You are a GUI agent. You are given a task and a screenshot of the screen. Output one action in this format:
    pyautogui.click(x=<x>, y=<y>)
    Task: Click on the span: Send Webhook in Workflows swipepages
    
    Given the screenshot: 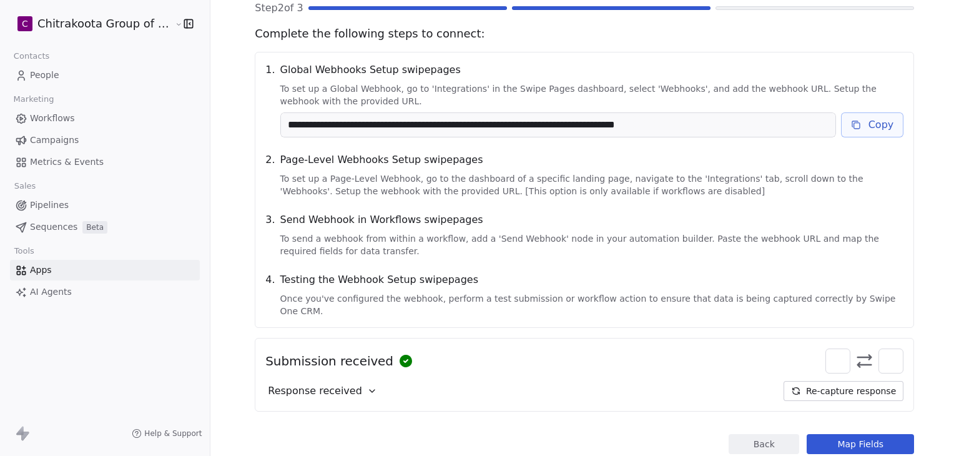 What is the action you would take?
    pyautogui.click(x=592, y=220)
    